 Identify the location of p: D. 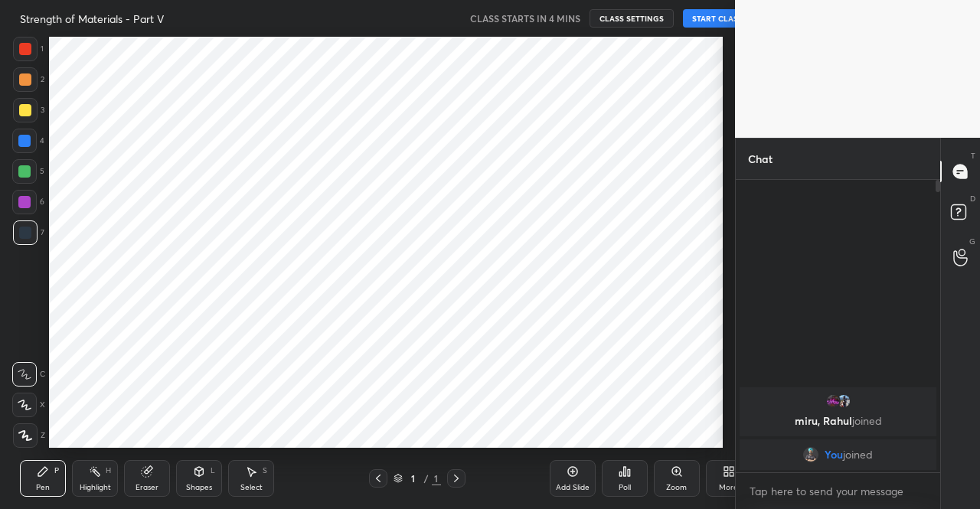
(972, 198).